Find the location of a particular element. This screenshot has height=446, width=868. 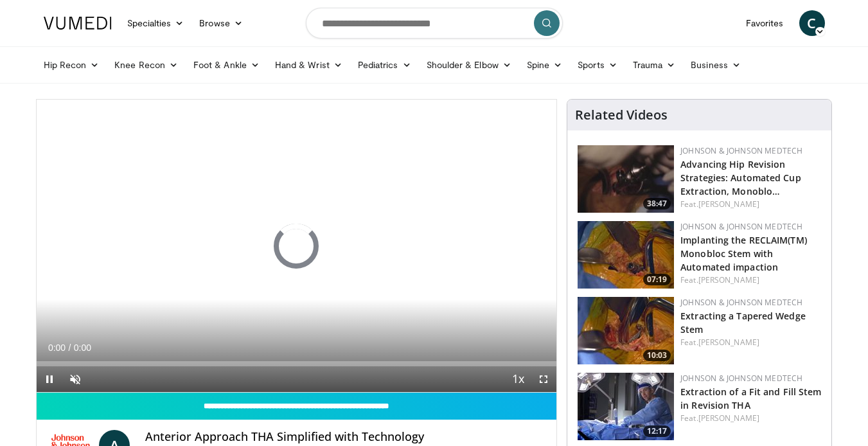

span: 10:03 is located at coordinates (657, 355).